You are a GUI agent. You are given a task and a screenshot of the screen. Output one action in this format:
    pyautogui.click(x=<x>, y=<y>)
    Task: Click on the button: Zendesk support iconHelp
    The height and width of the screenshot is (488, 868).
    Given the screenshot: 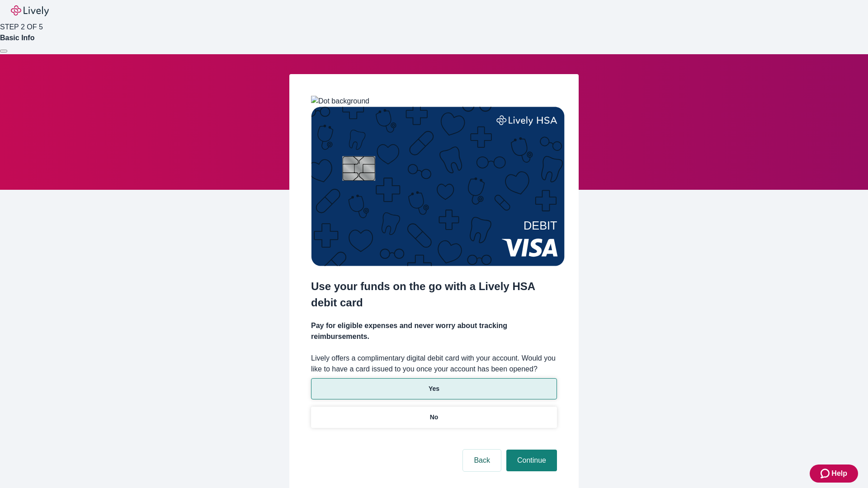 What is the action you would take?
    pyautogui.click(x=834, y=473)
    